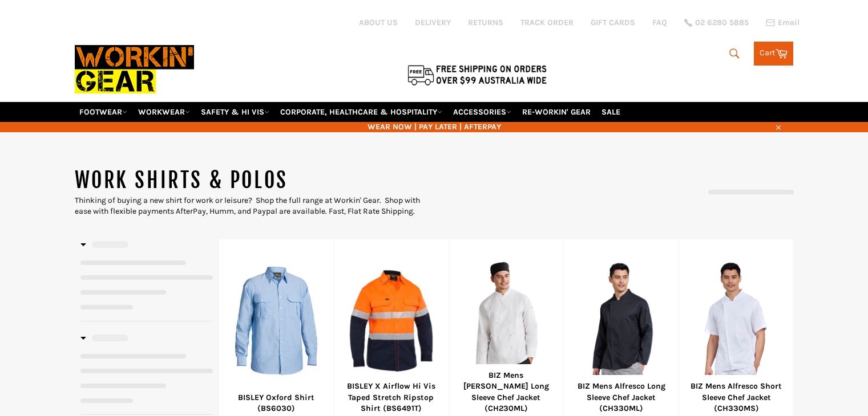  Describe the element at coordinates (435, 126) in the screenshot. I see `span: WEAR NOW | PAY LATER | AFTERPAY` at that location.